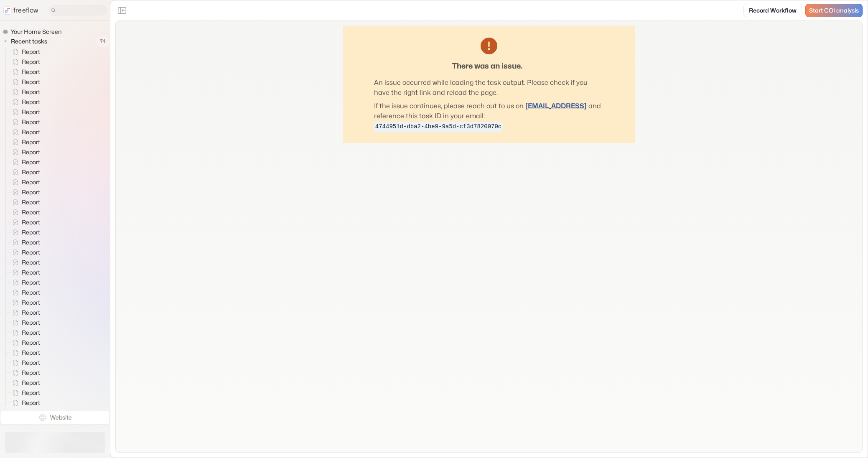 Image resolution: width=868 pixels, height=458 pixels. What do you see at coordinates (834, 11) in the screenshot?
I see `span: Start COI analysis` at bounding box center [834, 11].